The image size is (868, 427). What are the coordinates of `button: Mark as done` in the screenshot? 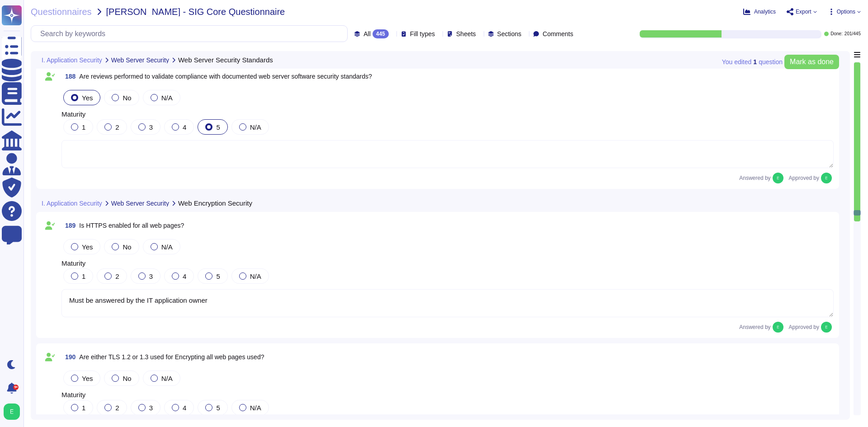 It's located at (812, 62).